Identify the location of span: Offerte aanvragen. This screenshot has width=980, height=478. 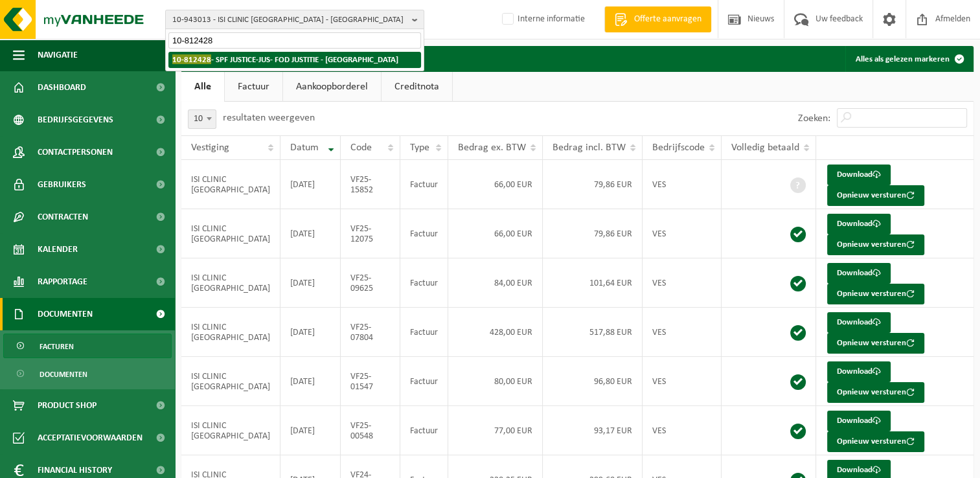
(668, 20).